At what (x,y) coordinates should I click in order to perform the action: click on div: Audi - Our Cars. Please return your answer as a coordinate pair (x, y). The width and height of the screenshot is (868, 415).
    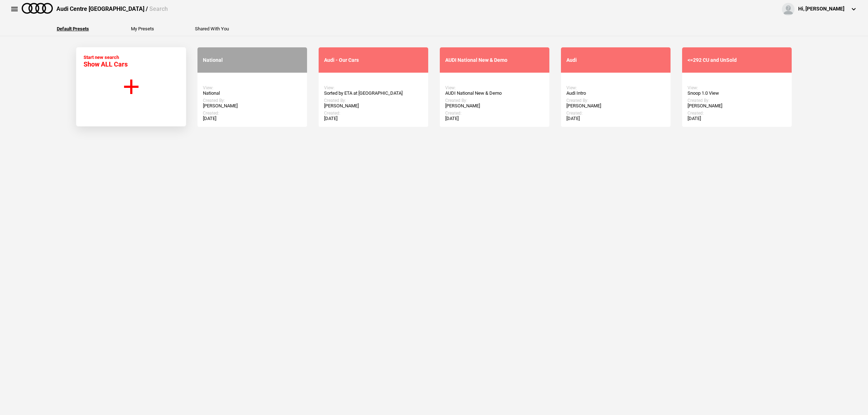
    Looking at the image, I should click on (373, 60).